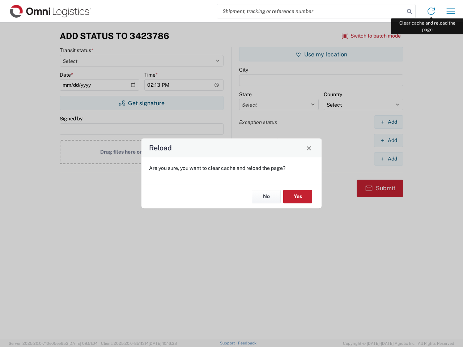 This screenshot has height=347, width=463. I want to click on button: Close, so click(309, 148).